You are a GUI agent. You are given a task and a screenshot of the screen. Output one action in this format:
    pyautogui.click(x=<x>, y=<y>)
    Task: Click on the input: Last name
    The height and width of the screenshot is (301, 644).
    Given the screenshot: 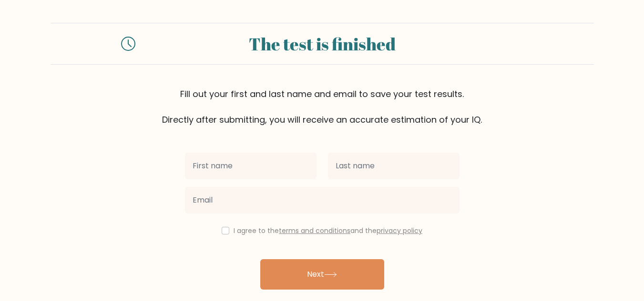 What is the action you would take?
    pyautogui.click(x=393, y=166)
    